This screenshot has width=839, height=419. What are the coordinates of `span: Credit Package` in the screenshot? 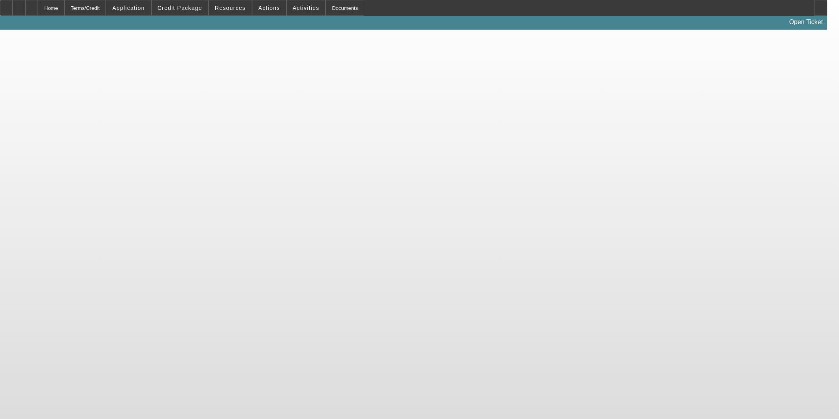 It's located at (180, 8).